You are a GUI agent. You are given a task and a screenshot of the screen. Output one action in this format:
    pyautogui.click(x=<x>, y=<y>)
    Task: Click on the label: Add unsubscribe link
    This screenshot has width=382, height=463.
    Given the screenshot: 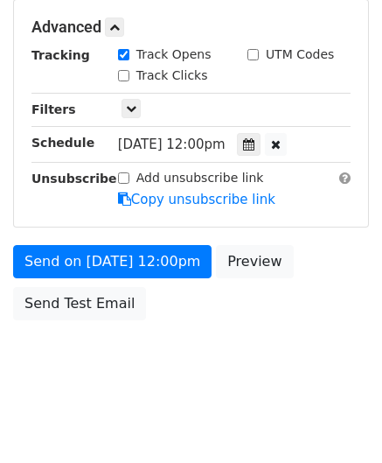 What is the action you would take?
    pyautogui.click(x=200, y=178)
    